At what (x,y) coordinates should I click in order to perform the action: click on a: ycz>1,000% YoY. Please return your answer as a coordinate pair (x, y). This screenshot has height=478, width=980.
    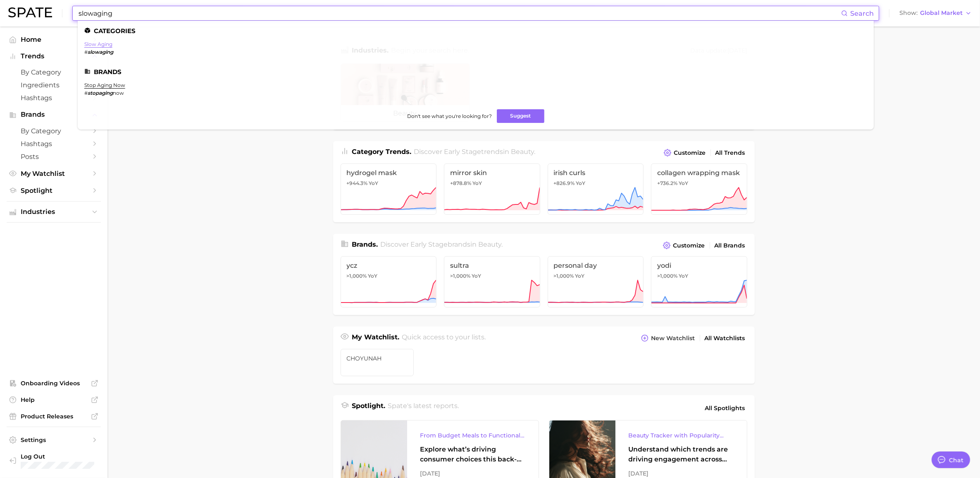
    Looking at the image, I should click on (388, 281).